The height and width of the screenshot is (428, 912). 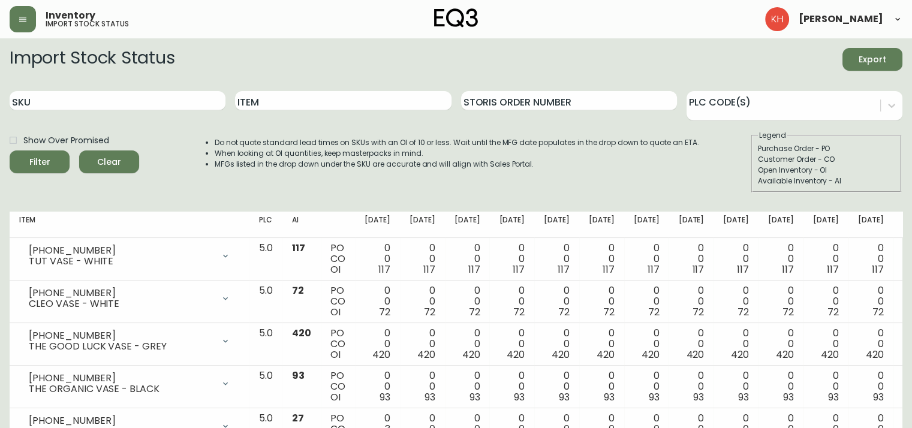 What do you see at coordinates (457, 164) in the screenshot?
I see `li: MFGs listed in the drop down under the SKU are accurate and will align with Sales Portal.` at bounding box center [457, 164].